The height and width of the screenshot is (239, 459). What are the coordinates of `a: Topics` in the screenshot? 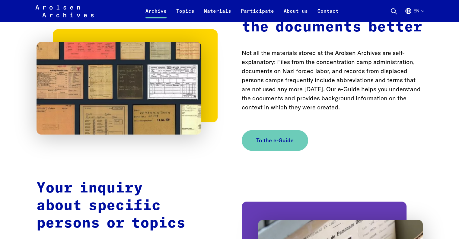 It's located at (185, 14).